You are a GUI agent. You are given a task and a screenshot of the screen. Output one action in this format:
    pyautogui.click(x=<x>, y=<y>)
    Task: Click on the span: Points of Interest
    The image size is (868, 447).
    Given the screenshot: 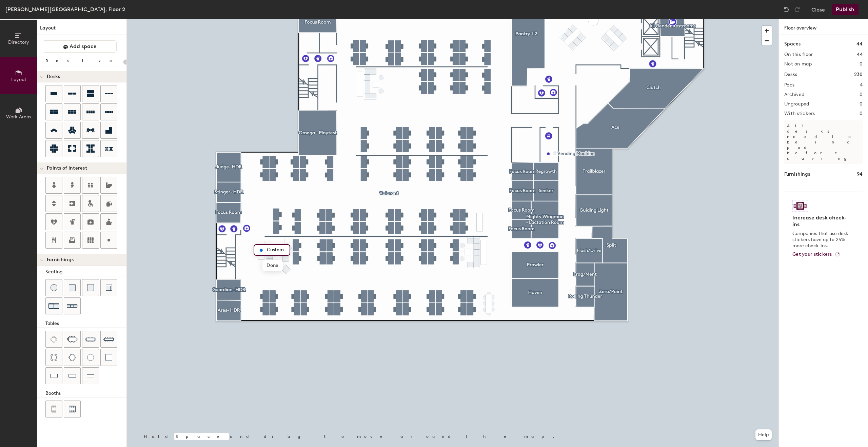 What is the action you would take?
    pyautogui.click(x=66, y=169)
    